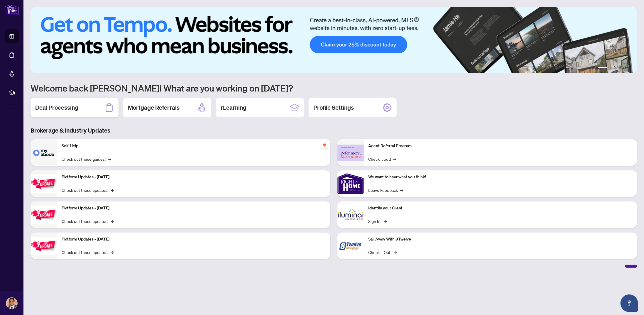 The width and height of the screenshot is (644, 315). I want to click on button: 5, so click(625, 68).